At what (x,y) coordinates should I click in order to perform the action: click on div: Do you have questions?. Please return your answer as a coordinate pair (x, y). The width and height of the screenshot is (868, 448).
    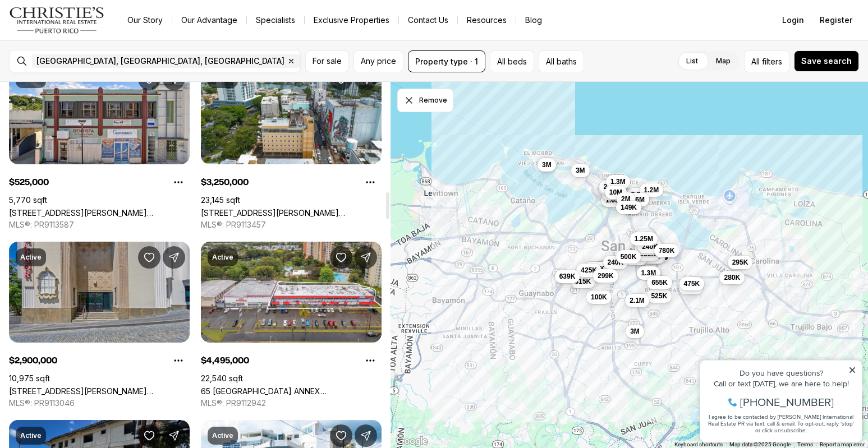
    Looking at the image, I should click on (87, 29).